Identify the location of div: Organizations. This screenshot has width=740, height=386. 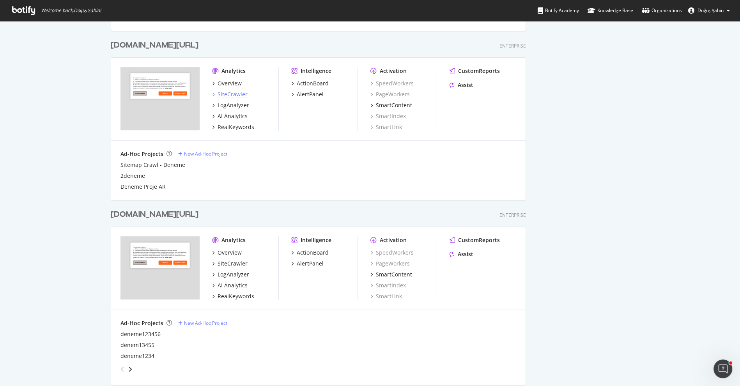
(662, 11).